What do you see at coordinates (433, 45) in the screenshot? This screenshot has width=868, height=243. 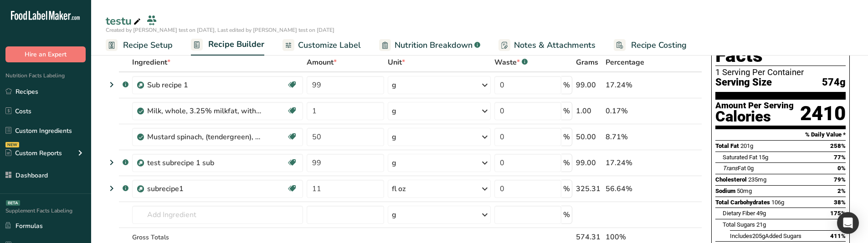 I see `span: Nutrition Breakdown` at bounding box center [433, 45].